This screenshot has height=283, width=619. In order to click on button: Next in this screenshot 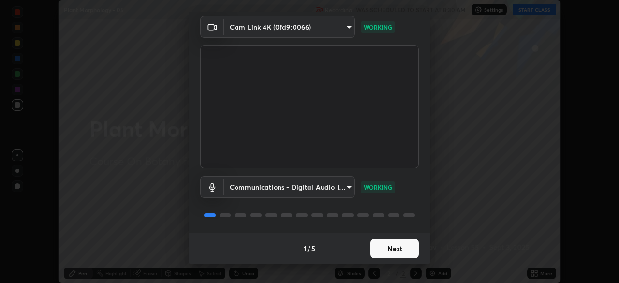, I will do `click(395, 249)`.